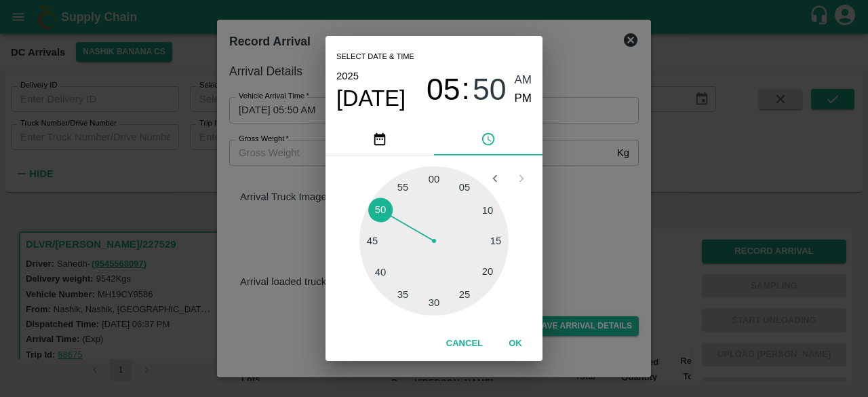 Image resolution: width=868 pixels, height=397 pixels. I want to click on span: 2025, so click(347, 76).